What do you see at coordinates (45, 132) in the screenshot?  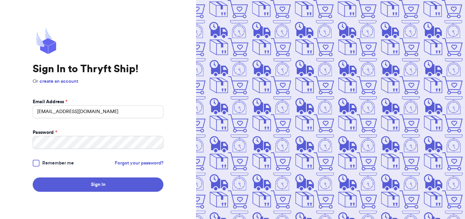 I see `label: Password` at bounding box center [45, 132].